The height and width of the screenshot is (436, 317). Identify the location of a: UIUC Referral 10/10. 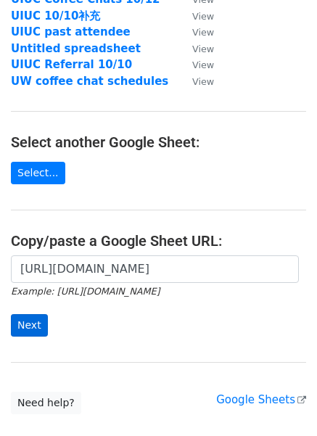
(71, 65).